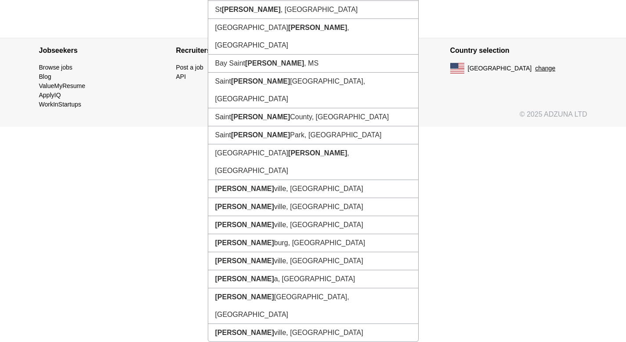 This screenshot has height=342, width=626. Describe the element at coordinates (519, 51) in the screenshot. I see `h4: Country selection` at that location.